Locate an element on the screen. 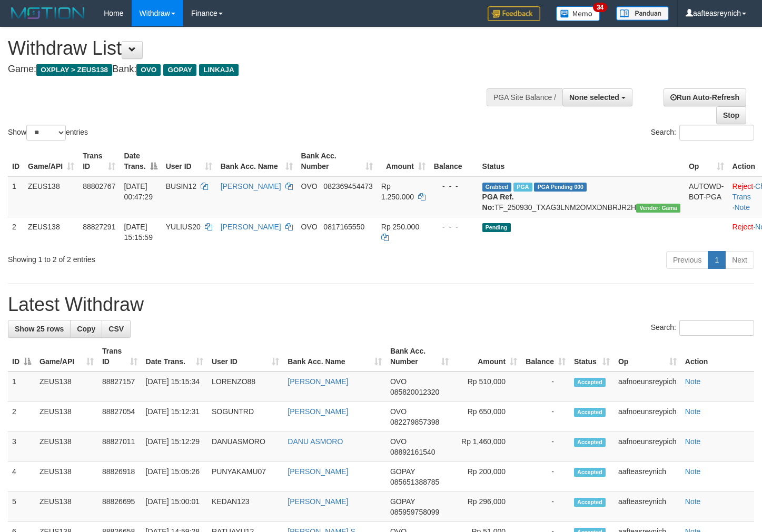  td: 88826918 is located at coordinates (119, 477).